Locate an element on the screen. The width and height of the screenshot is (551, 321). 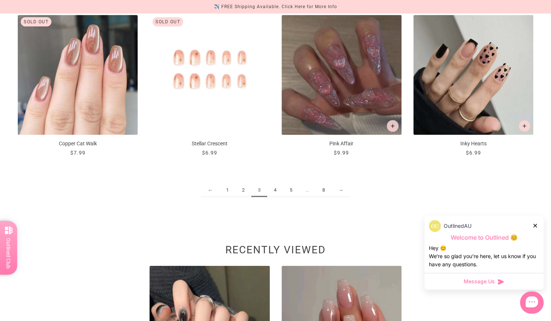
a: 1 is located at coordinates (227, 190).